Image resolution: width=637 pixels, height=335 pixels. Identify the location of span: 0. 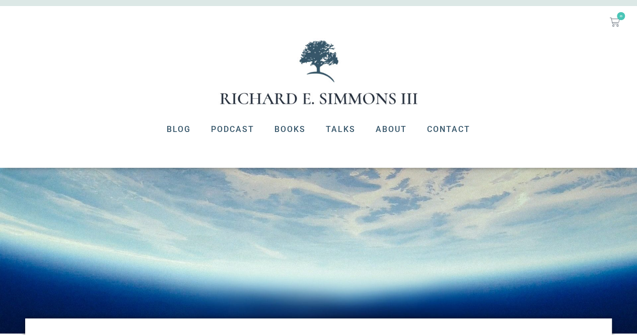
(621, 16).